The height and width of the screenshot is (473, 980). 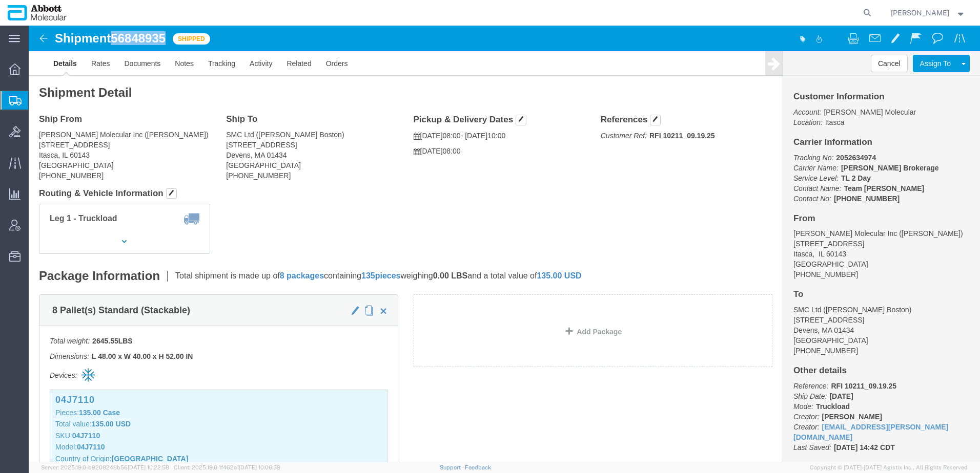 I want to click on img: logo, so click(x=37, y=13).